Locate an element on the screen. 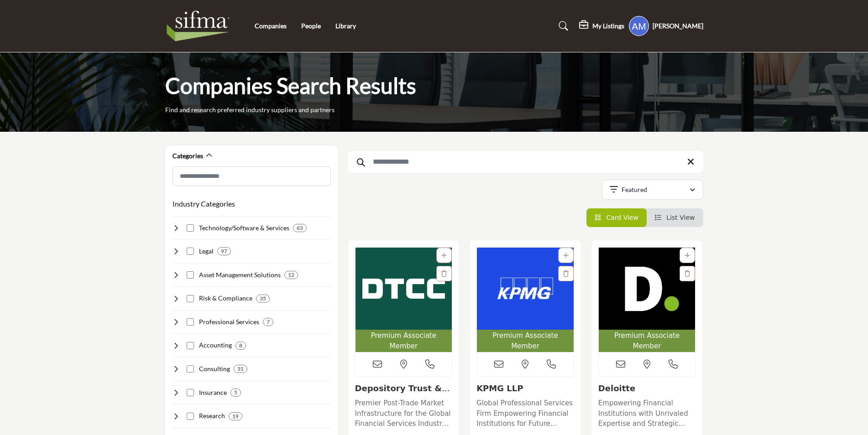 This screenshot has width=868, height=435. b: 35 is located at coordinates (263, 299).